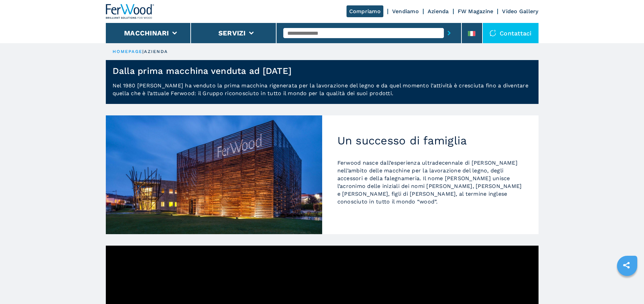 The height and width of the screenshot is (304, 644). Describe the element at coordinates (365, 11) in the screenshot. I see `a: Compriamo` at that location.